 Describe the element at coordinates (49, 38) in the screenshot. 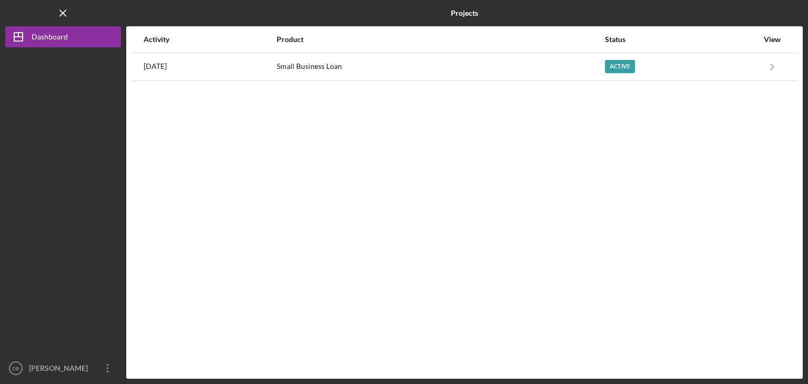

I see `div: Dashboard` at that location.